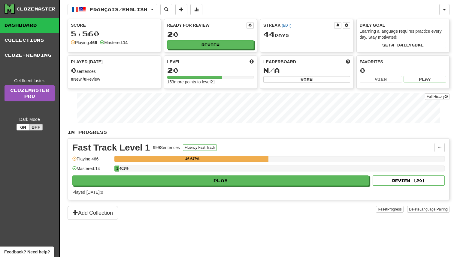  Describe the element at coordinates (306, 35) in the screenshot. I see `div: Day s` at that location.